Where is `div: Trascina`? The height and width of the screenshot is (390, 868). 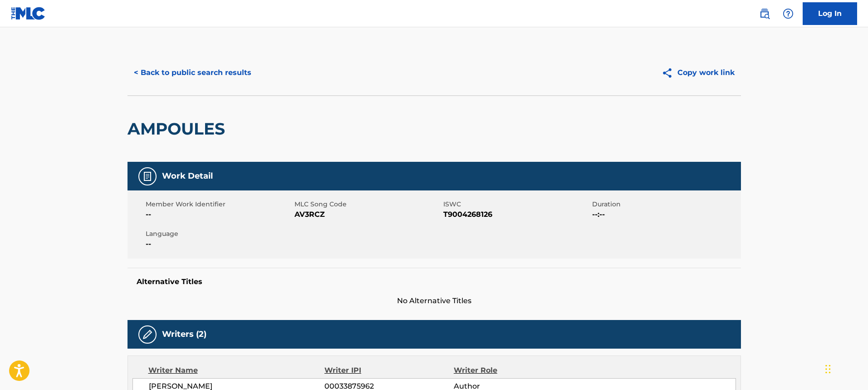
div: Trascina is located at coordinates (828, 369).